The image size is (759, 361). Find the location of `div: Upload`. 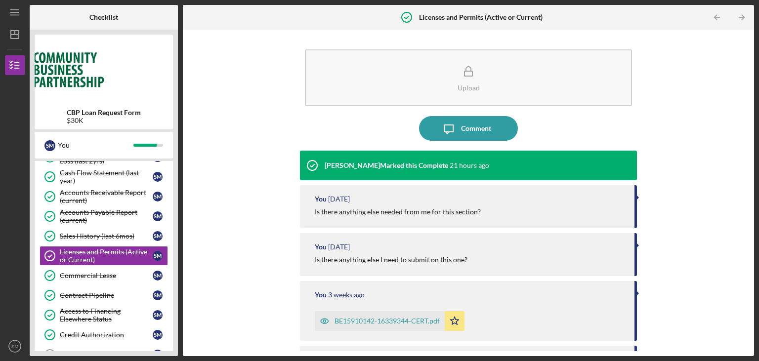

div: Upload is located at coordinates (468, 87).